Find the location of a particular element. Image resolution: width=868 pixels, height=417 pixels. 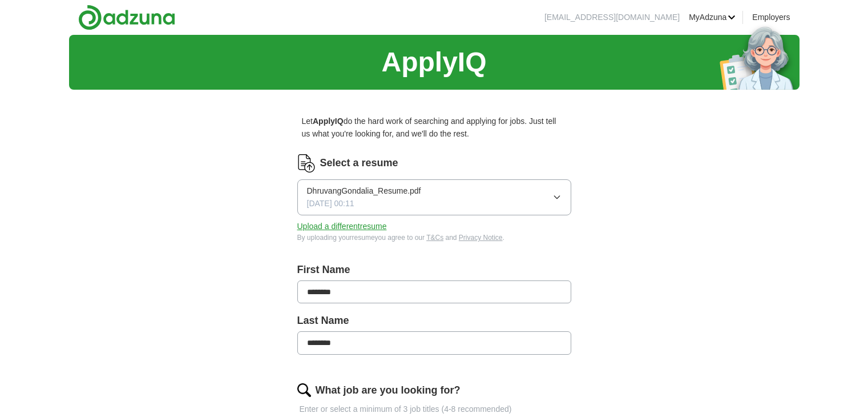

label: Select a resume is located at coordinates (359, 163).